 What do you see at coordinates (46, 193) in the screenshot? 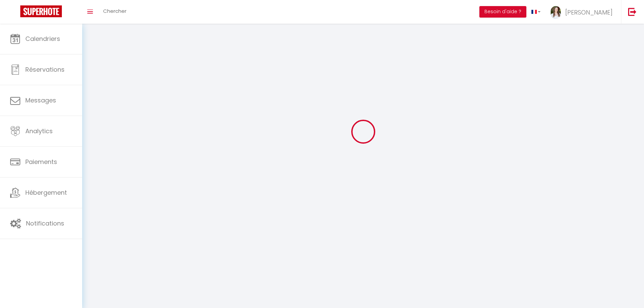
I see `span: Hébergement` at bounding box center [46, 193].